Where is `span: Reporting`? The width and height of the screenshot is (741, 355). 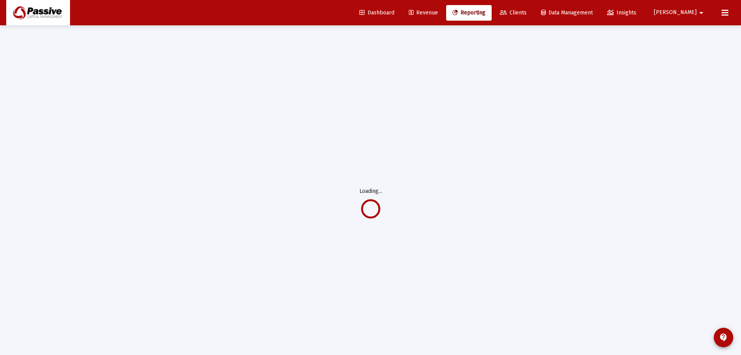
span: Reporting is located at coordinates (469, 12).